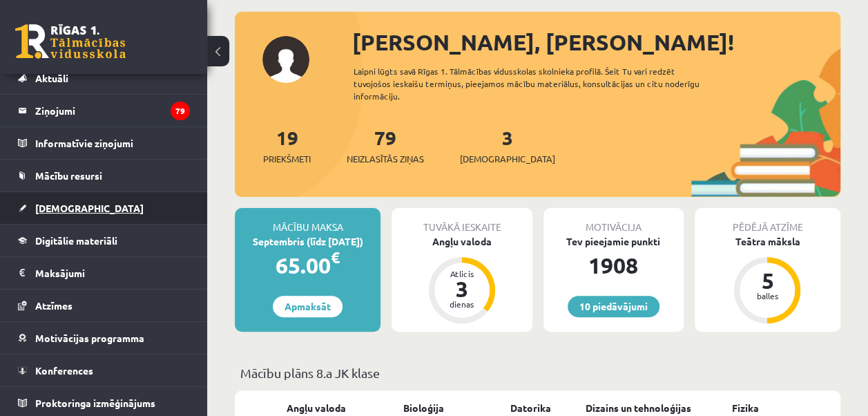  Describe the element at coordinates (89, 338) in the screenshot. I see `span: Motivācijas programma` at that location.